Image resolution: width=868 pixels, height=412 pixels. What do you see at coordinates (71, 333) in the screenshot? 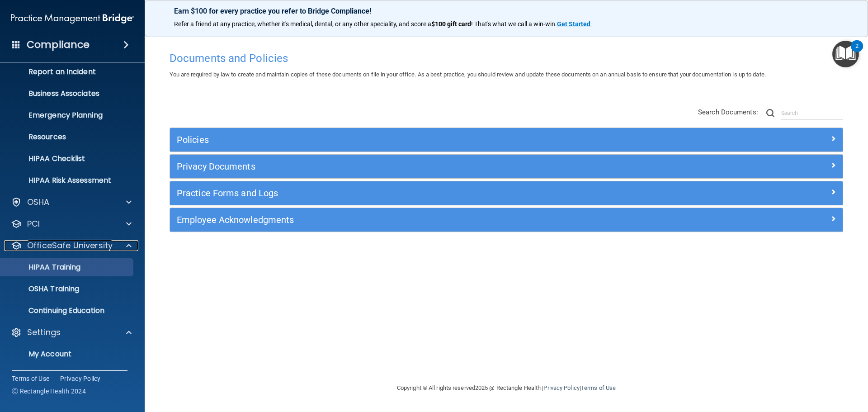
I see `a: Settings` at bounding box center [71, 333].